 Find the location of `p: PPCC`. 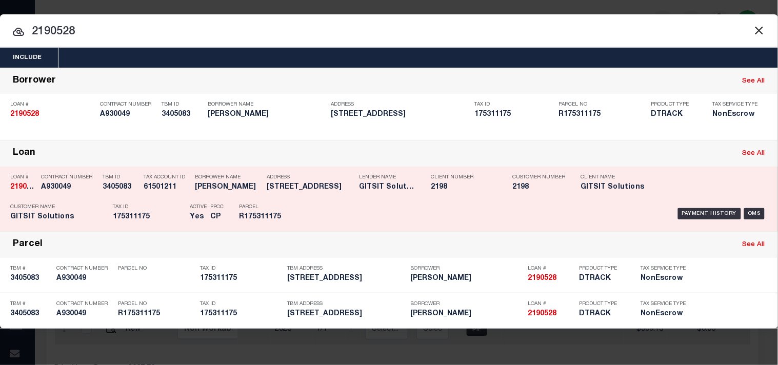

p: PPCC is located at coordinates (217, 207).